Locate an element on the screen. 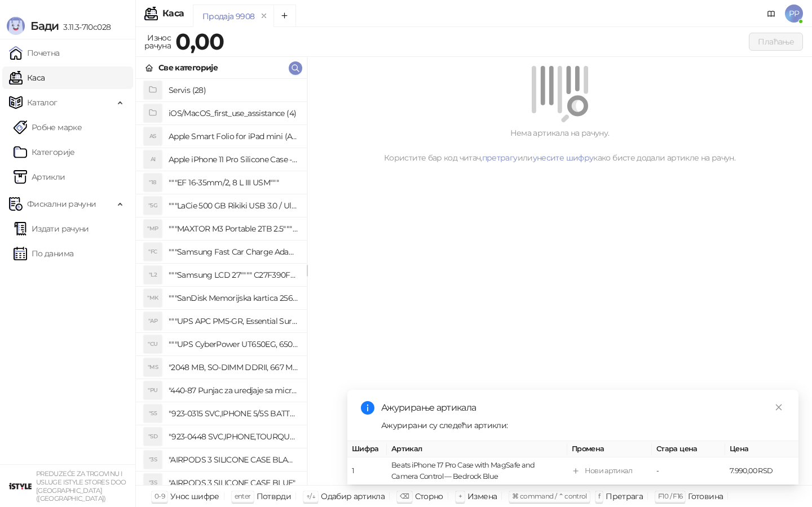  td: 7.990,00 RSD is located at coordinates (762, 471).